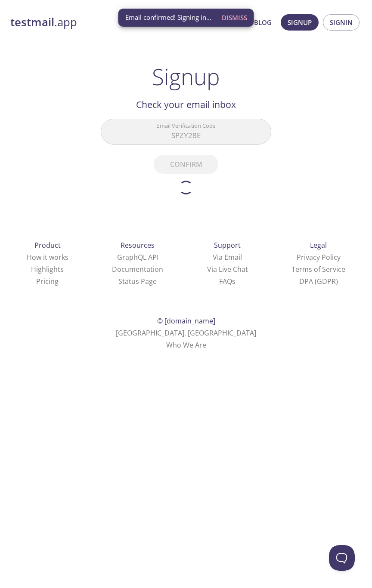  Describe the element at coordinates (319, 257) in the screenshot. I see `a: Privacy Policy` at that location.